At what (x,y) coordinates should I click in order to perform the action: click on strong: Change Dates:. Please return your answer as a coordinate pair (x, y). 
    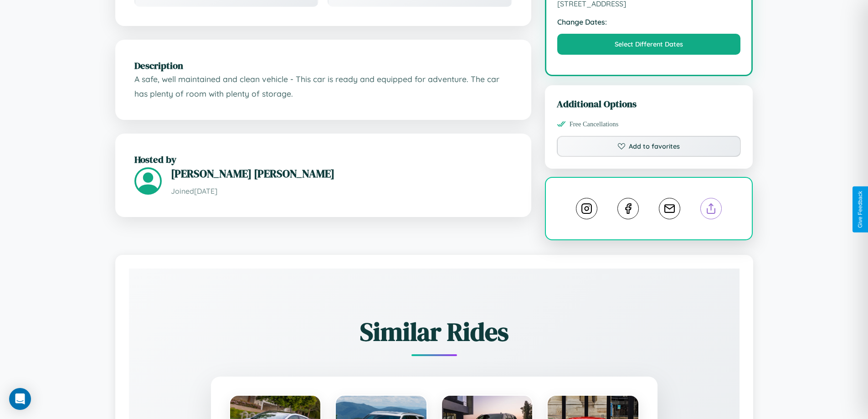
    Looking at the image, I should click on (649, 22).